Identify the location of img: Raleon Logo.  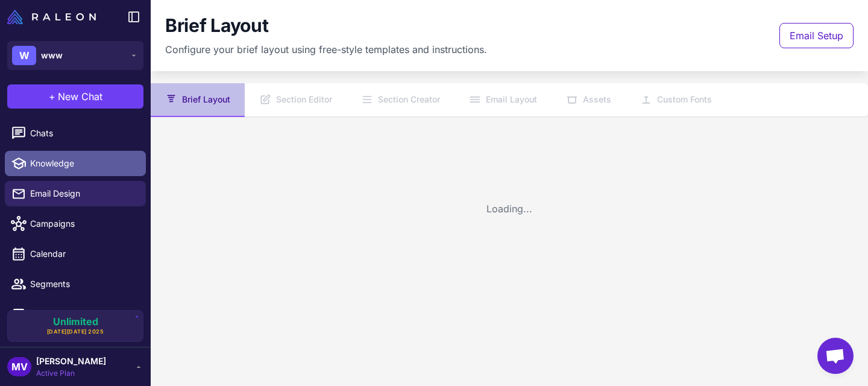
(51, 17).